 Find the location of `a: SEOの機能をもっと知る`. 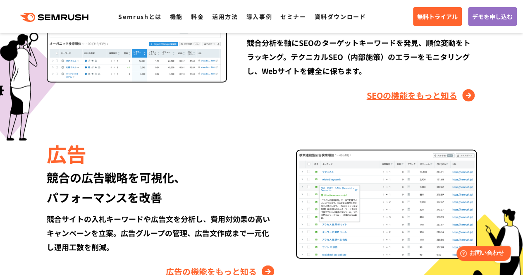

a: SEOの機能をもっと知る is located at coordinates (422, 96).